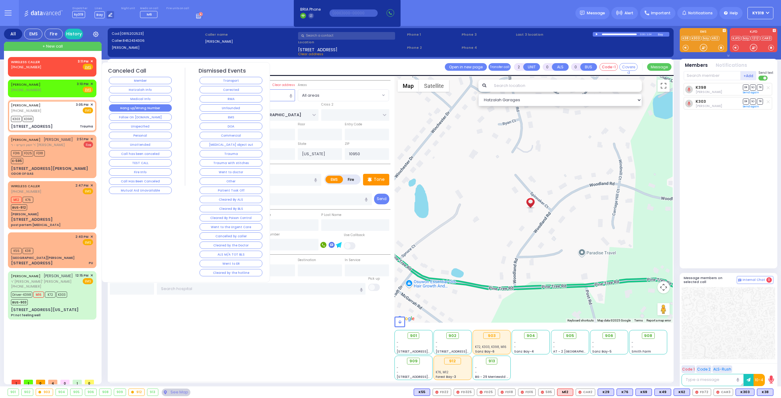  I want to click on label: Areas, so click(302, 85).